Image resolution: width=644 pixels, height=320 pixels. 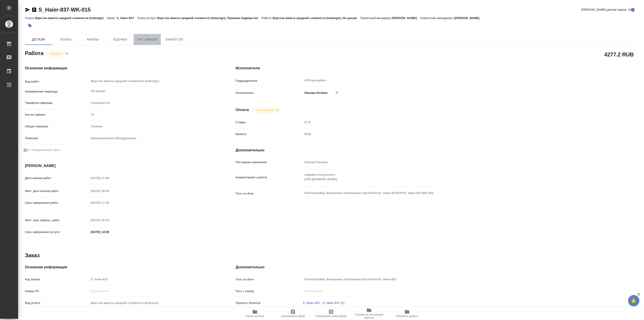 I want to click on textarea: /Clients/Хайер Электрикал Эпплаенсиз Рус/Orders/S_Haier-837/DTP/S_Haier-837-WK-015, so click(x=454, y=193).